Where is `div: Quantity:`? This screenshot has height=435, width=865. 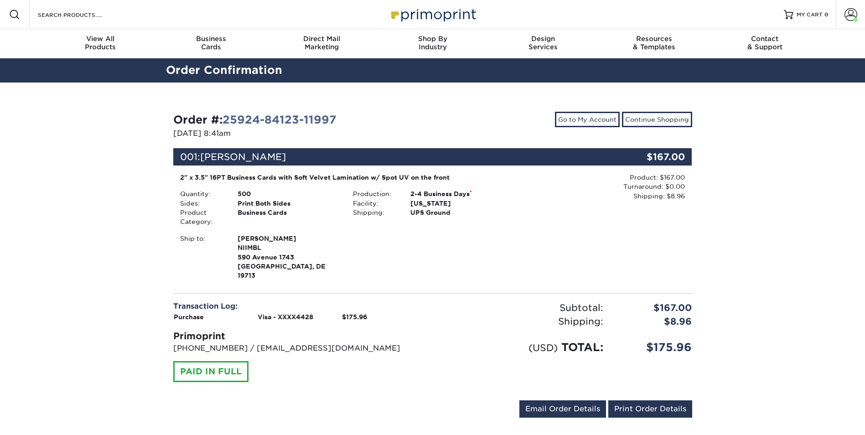
div: Quantity: is located at coordinates (202, 194).